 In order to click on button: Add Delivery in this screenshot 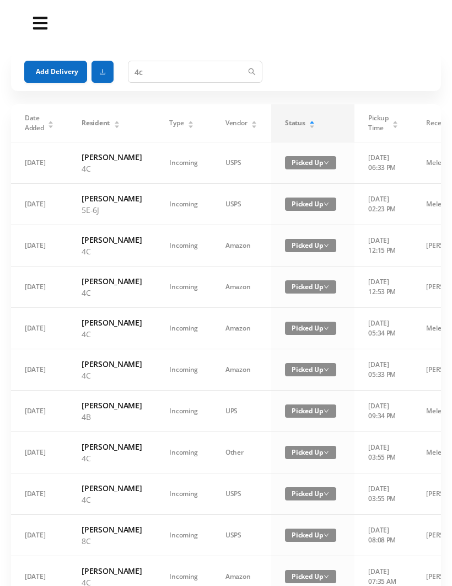, I will do `click(56, 72)`.